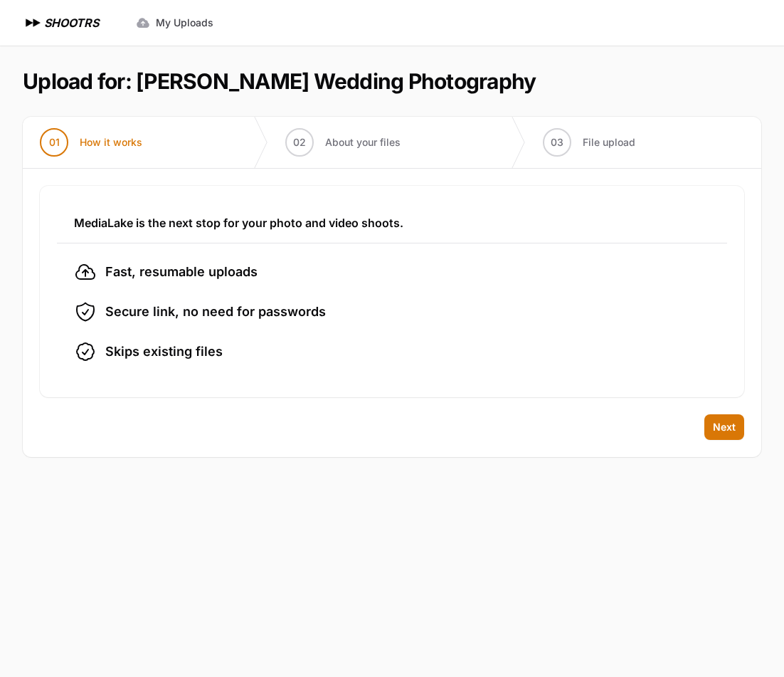 The width and height of the screenshot is (784, 677). Describe the element at coordinates (34, 23) in the screenshot. I see `img: SHOOTRS` at that location.